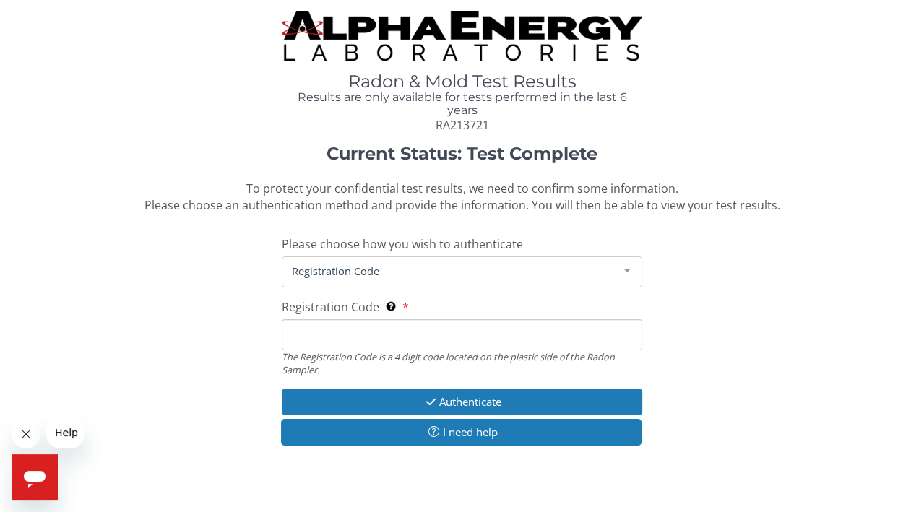 The height and width of the screenshot is (512, 924). Describe the element at coordinates (462, 125) in the screenshot. I see `span: RA213721` at that location.